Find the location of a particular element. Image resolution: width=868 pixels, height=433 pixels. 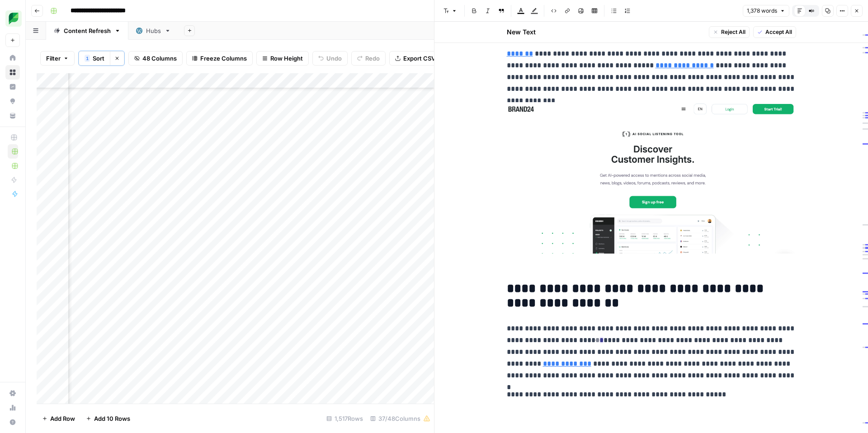

span: Add Row is located at coordinates (62, 419).